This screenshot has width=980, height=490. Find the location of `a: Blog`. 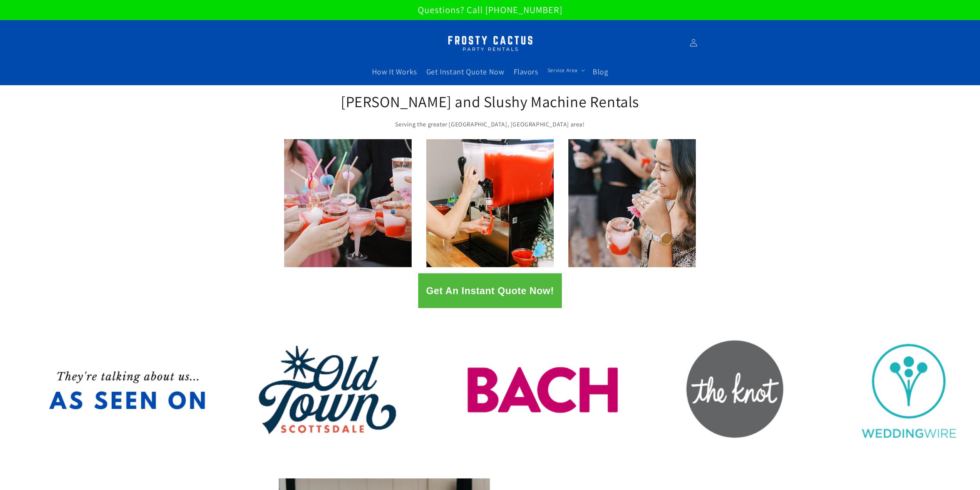

a: Blog is located at coordinates (601, 72).